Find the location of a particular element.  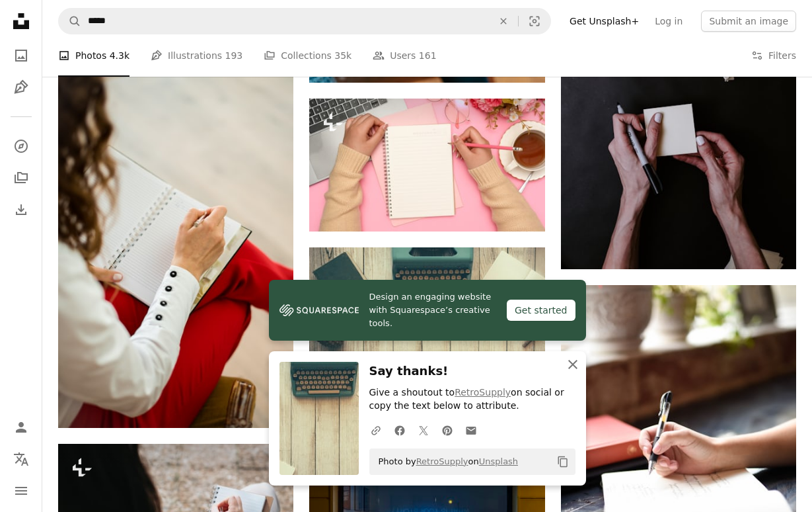

button: Clear is located at coordinates (503, 21).